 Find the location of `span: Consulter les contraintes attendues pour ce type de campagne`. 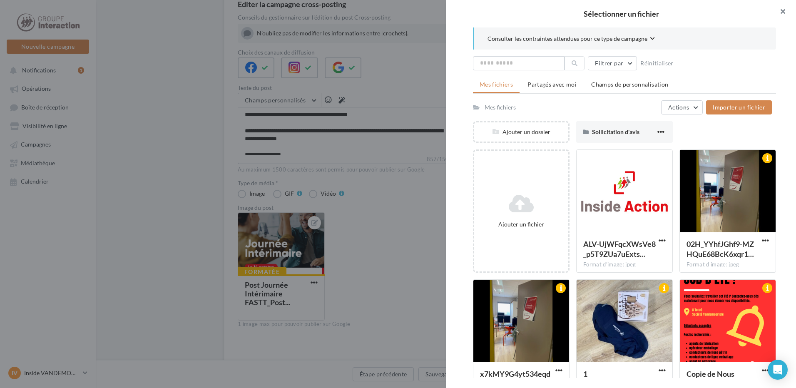

span: Consulter les contraintes attendues pour ce type de campagne is located at coordinates (568, 39).